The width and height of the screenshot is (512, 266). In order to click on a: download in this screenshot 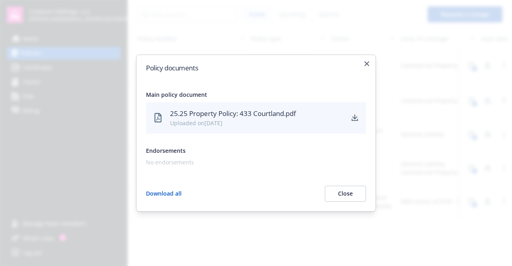, I will do `click(355, 118)`.